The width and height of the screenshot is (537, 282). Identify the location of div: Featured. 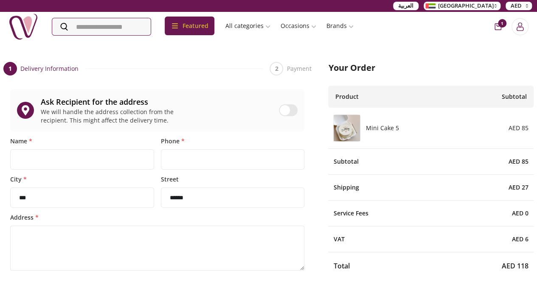
(189, 26).